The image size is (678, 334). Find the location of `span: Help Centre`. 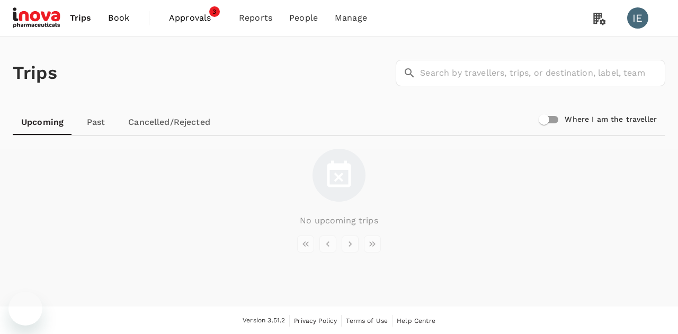

span: Help Centre is located at coordinates (416, 321).